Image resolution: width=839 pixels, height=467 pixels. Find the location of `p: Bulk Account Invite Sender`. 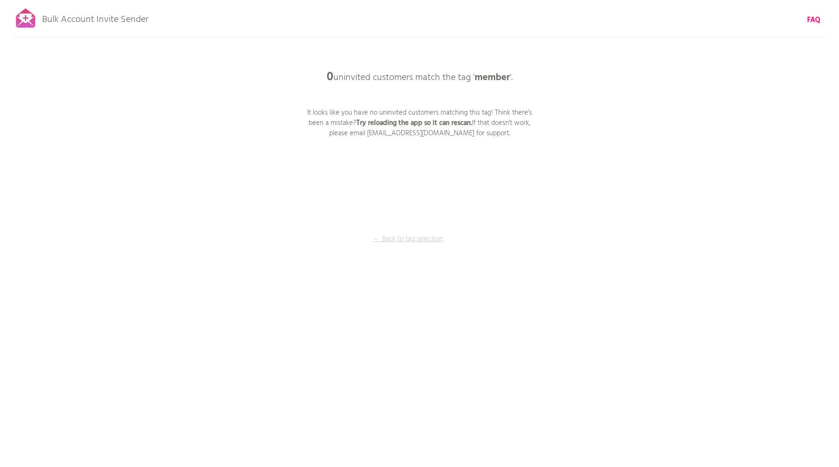

p: Bulk Account Invite Sender is located at coordinates (95, 17).